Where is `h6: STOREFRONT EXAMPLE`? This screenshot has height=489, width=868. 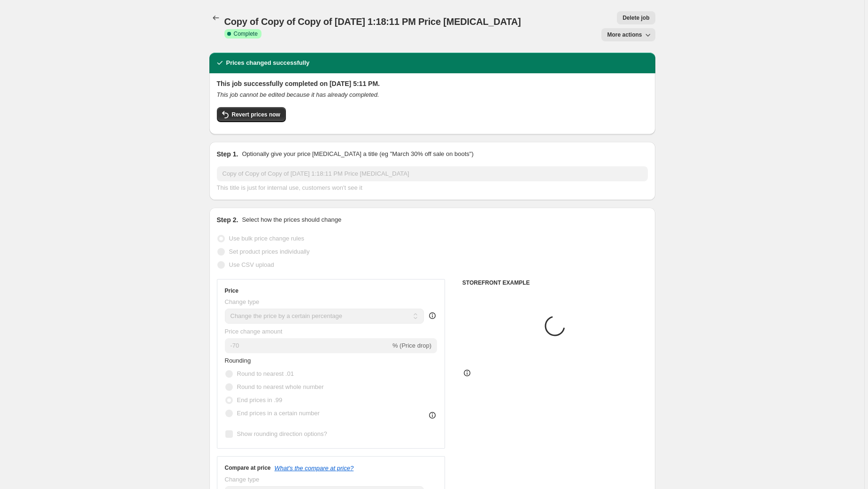 h6: STOREFRONT EXAMPLE is located at coordinates (555, 282).